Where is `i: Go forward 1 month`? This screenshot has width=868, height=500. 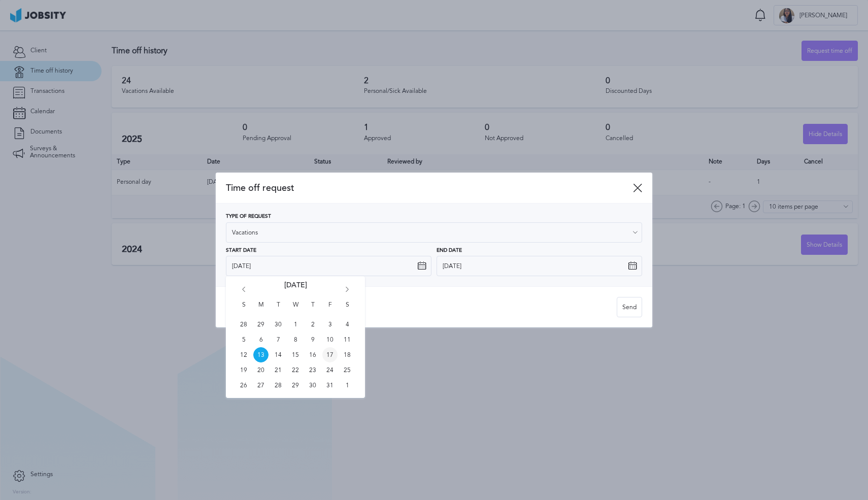
i: Go forward 1 month is located at coordinates (347, 292).